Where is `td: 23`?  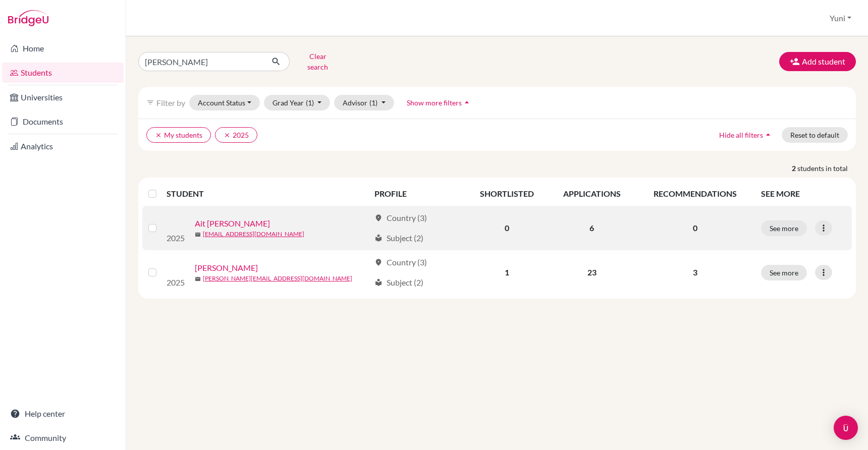
td: 23 is located at coordinates (591, 275).